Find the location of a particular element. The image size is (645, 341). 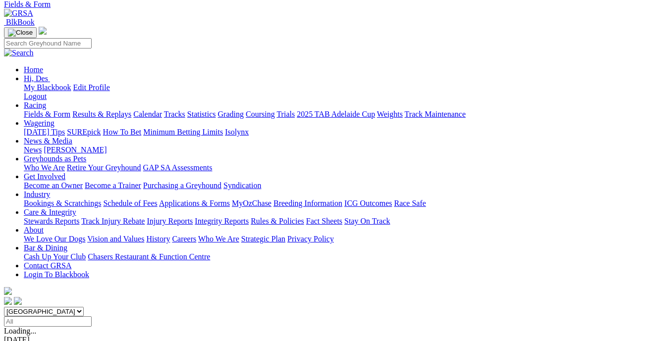

img: GRSA is located at coordinates (18, 13).